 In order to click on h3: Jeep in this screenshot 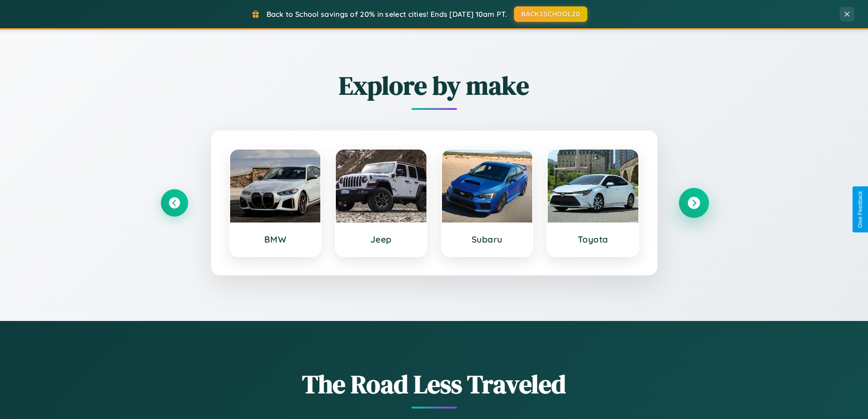, I will do `click(381, 239)`.